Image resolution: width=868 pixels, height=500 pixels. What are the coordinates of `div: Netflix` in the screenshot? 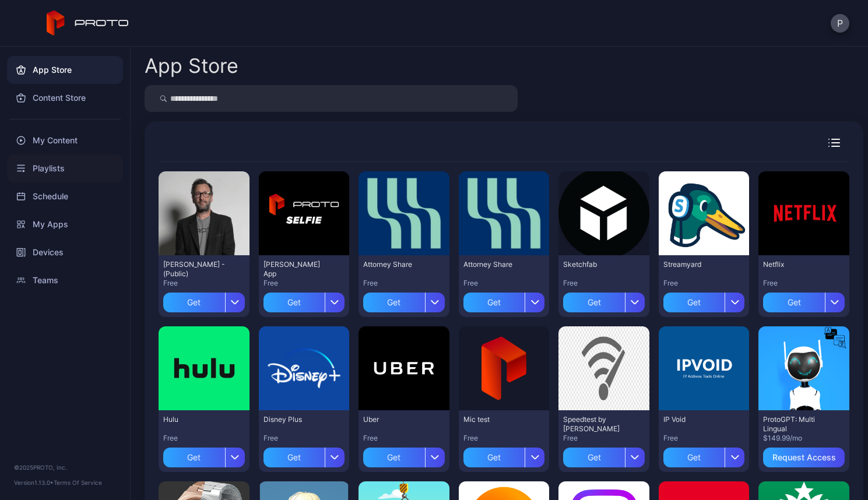 It's located at (795, 265).